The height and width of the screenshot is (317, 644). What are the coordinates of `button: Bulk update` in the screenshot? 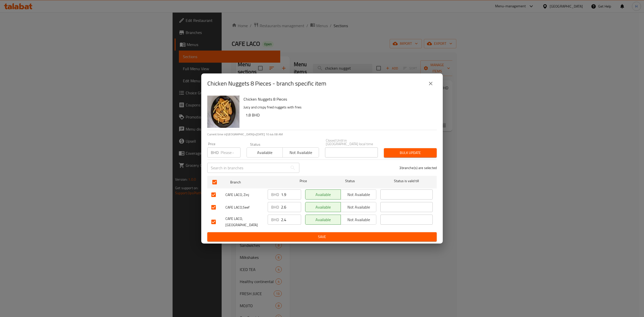 It's located at (410, 153).